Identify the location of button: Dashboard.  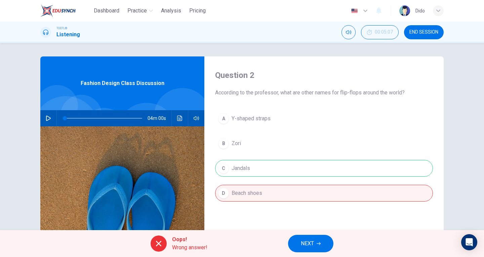
(107, 11).